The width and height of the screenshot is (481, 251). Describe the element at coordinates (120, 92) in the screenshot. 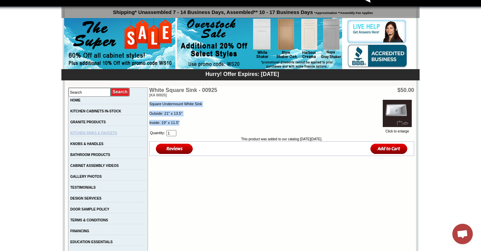

I see `input: Submit` at that location.